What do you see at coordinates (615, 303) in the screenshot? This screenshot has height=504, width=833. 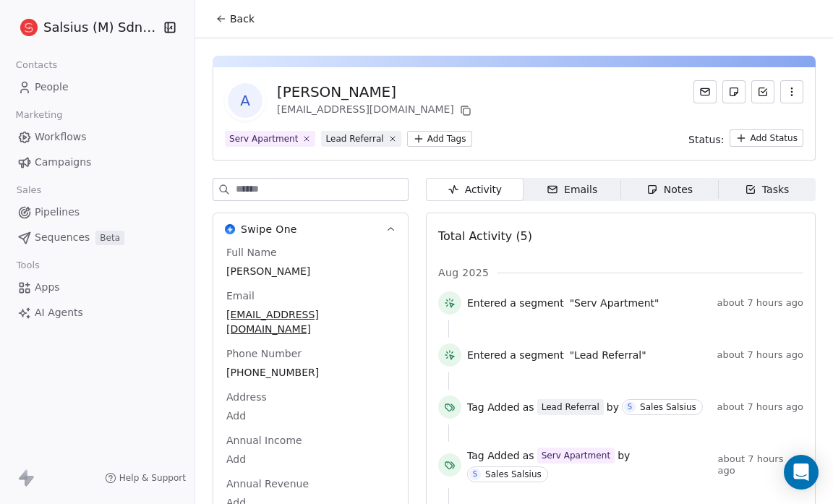 I see `span: "Serv Apartment"` at bounding box center [615, 303].